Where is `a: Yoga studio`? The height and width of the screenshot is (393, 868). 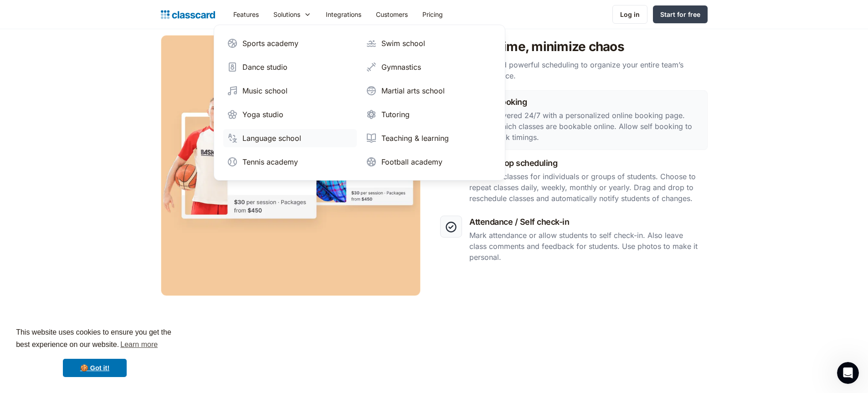
a: Yoga studio is located at coordinates (290, 114).